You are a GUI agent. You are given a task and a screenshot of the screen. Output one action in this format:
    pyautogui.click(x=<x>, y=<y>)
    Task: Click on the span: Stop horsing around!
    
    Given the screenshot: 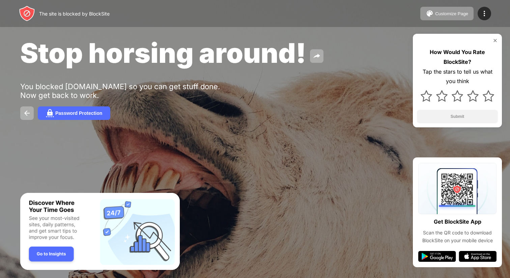 What is the action you would take?
    pyautogui.click(x=163, y=53)
    